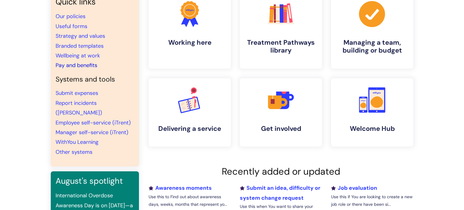 This screenshot has width=464, height=210. What do you see at coordinates (77, 142) in the screenshot?
I see `a: WithYou Learning` at bounding box center [77, 142].